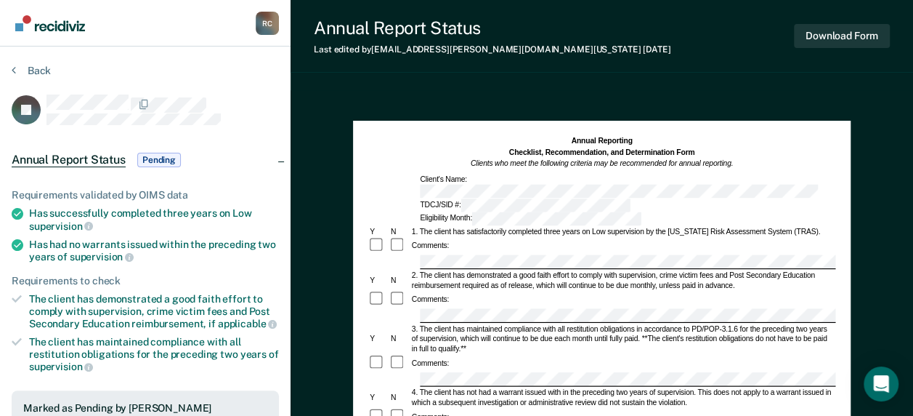  What do you see at coordinates (145, 195) in the screenshot?
I see `div: Requirements validated by OIMS data` at bounding box center [145, 195].